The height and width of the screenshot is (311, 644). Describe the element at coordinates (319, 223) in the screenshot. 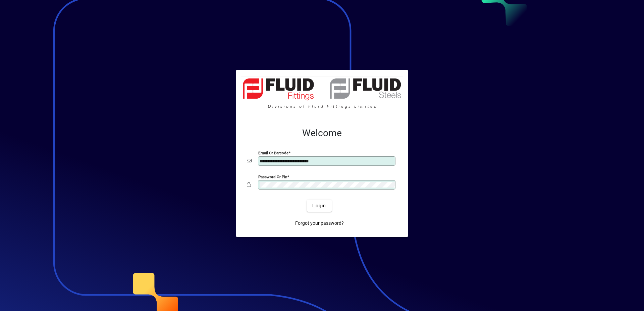

I see `span: Forgot your password?` at that location.